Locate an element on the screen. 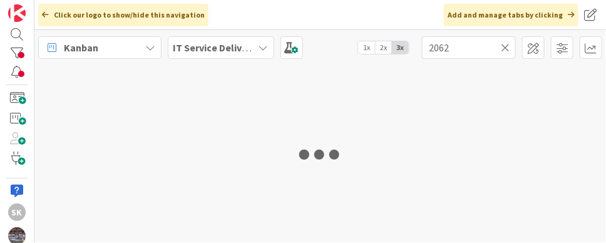  div: Click our logo to show/hide this navigation is located at coordinates (123, 15).